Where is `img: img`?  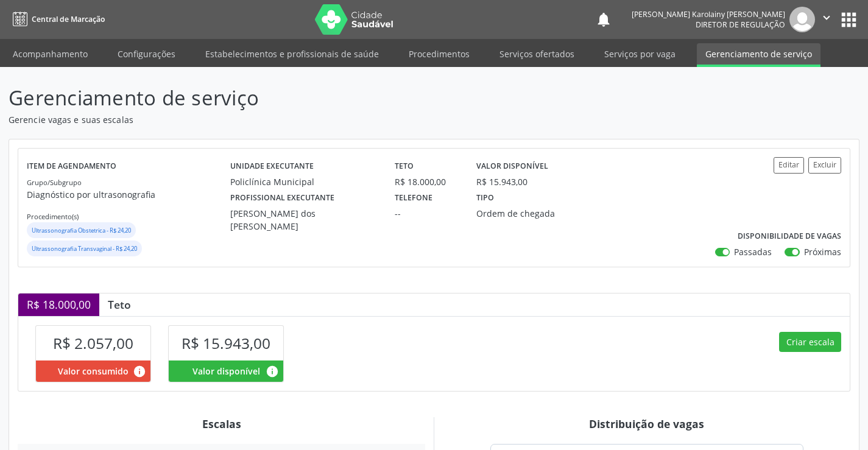 img: img is located at coordinates (802, 20).